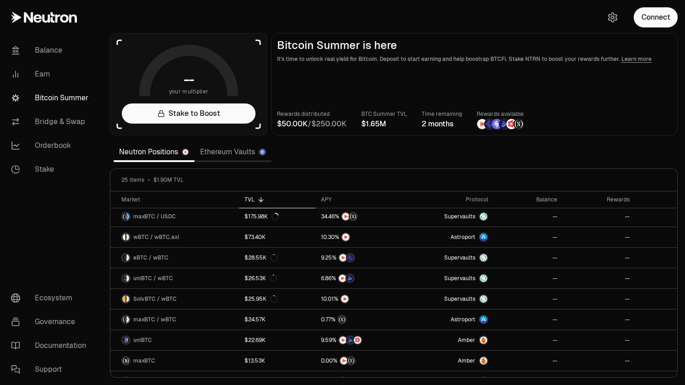  What do you see at coordinates (360, 320) in the screenshot?
I see `button: Structured Points` at bounding box center [360, 320].